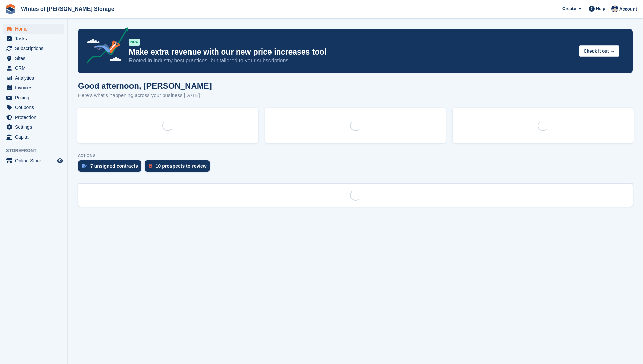  I want to click on span: Invoices, so click(35, 88).